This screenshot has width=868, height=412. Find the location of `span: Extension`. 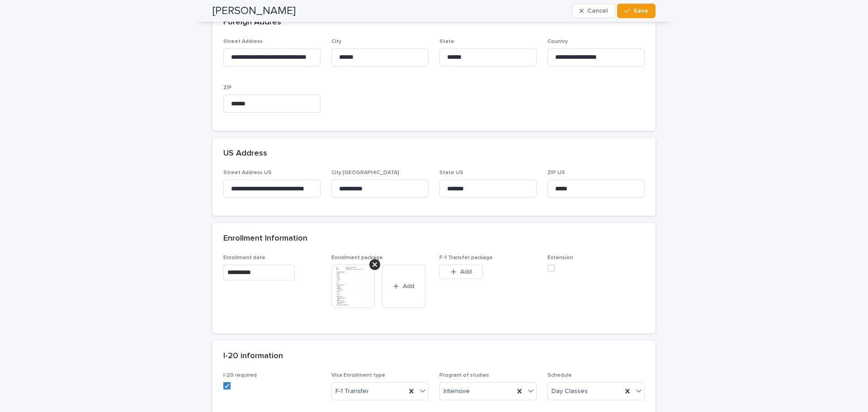

span: Extension is located at coordinates (560, 257).